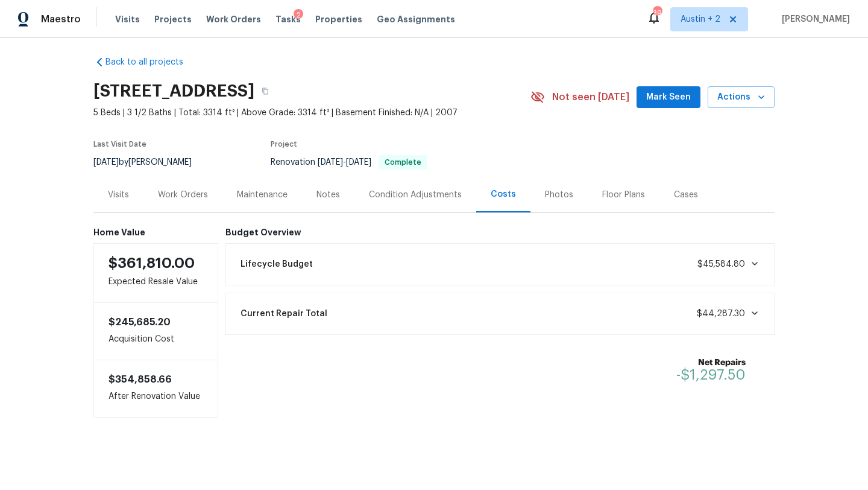  Describe the element at coordinates (156, 331) in the screenshot. I see `div: Acquisition Cost` at that location.